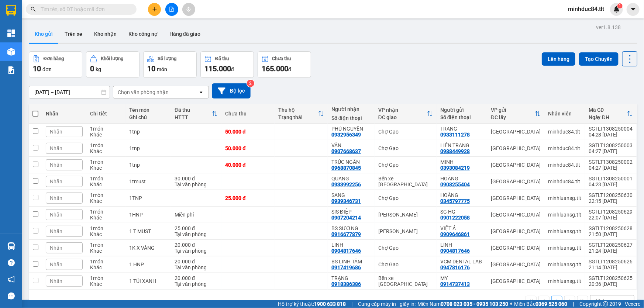  Describe the element at coordinates (633, 9) in the screenshot. I see `button: caret-down` at that location.